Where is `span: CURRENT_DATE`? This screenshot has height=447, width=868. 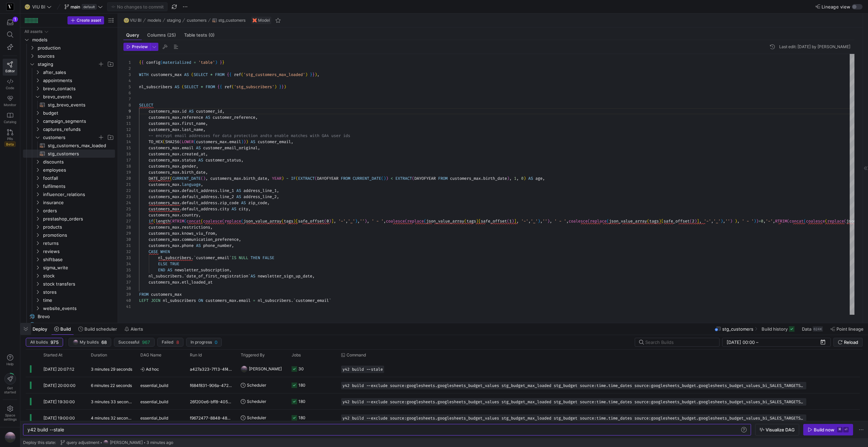
span: CURRENT_DATE is located at coordinates (187, 178).